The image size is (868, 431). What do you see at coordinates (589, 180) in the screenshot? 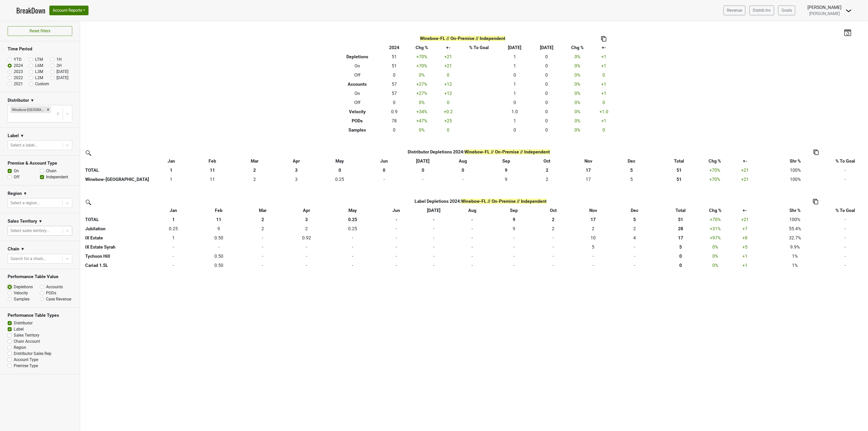
I see `div: 17` at bounding box center [589, 180].